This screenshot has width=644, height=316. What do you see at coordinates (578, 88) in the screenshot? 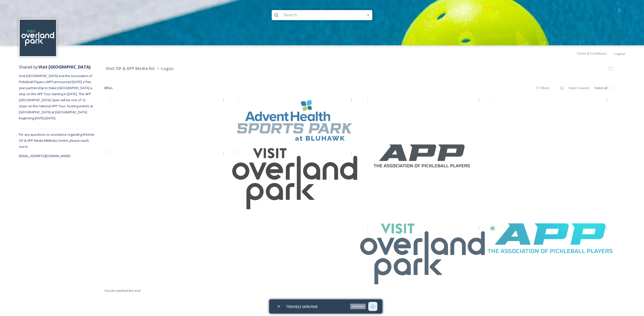
I see `div: Date Created` at bounding box center [578, 88].